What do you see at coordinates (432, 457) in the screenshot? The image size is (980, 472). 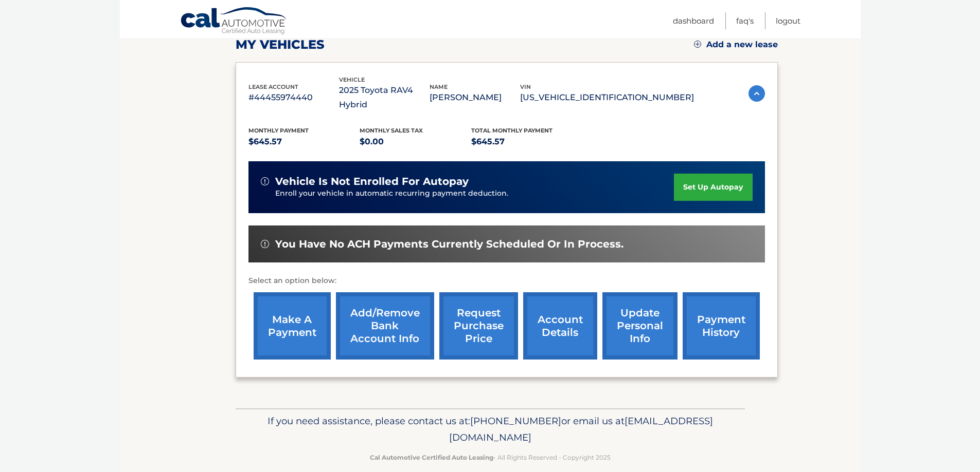 I see `strong: Cal Automotive Certified Auto Leasing` at bounding box center [432, 457].